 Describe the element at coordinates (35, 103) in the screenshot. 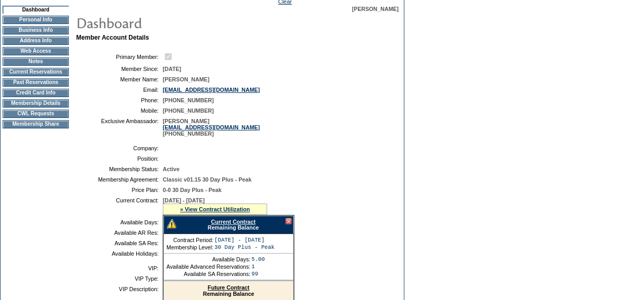

I see `td: Membership Details` at that location.